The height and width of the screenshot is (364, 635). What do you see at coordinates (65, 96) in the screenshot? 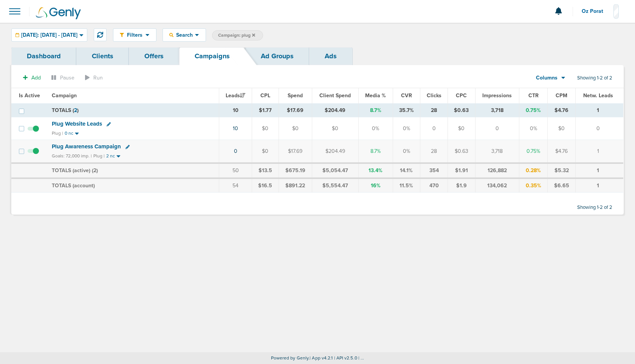
I see `span: Campaign` at bounding box center [65, 96].